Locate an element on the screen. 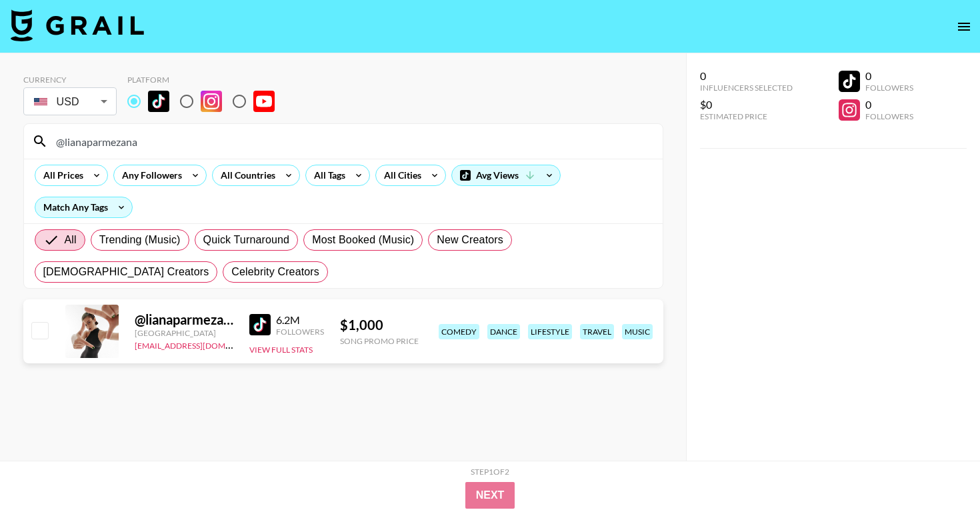  div: Song Promo Price is located at coordinates (379, 340).